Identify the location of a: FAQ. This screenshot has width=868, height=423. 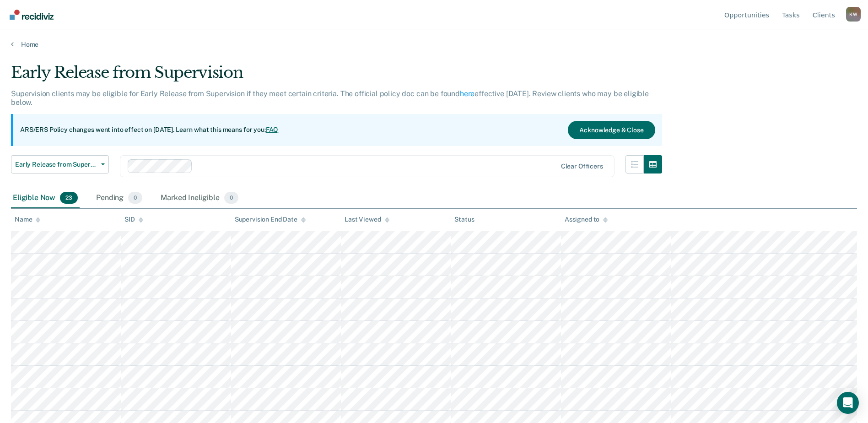
(272, 130).